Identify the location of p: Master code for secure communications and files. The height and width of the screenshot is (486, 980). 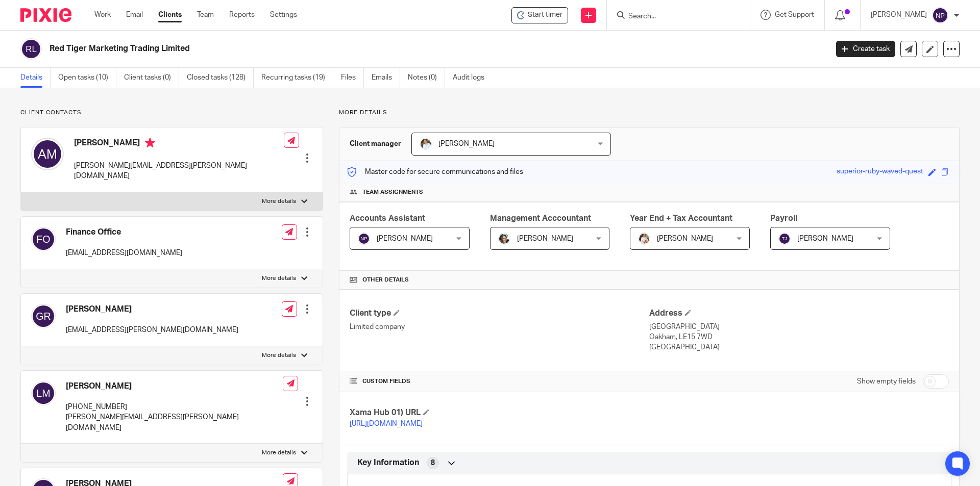
(435, 172).